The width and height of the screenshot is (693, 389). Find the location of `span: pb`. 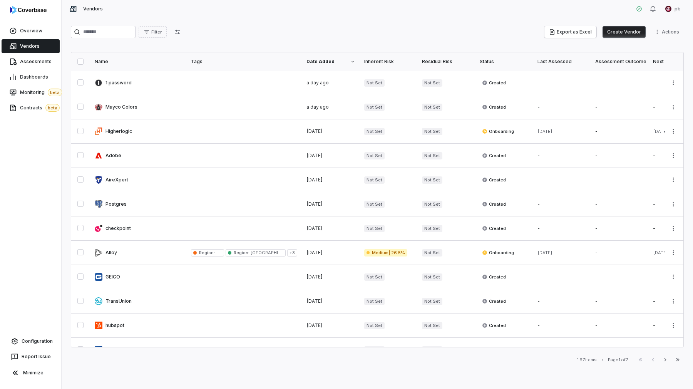

span: pb is located at coordinates (677, 9).